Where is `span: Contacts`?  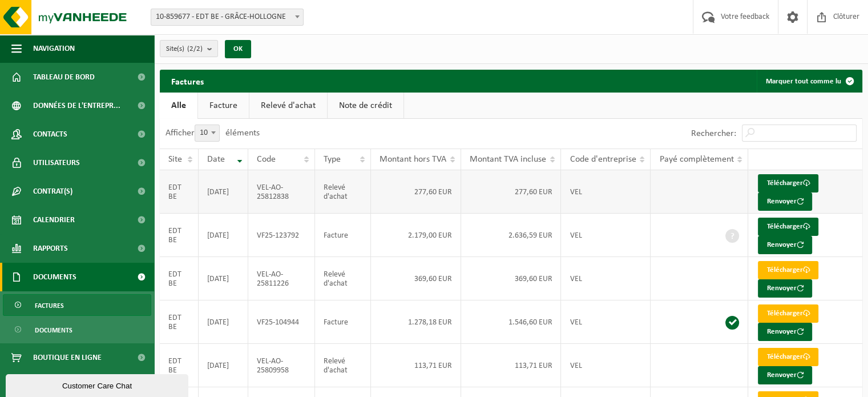
span: Contacts is located at coordinates (50, 134).